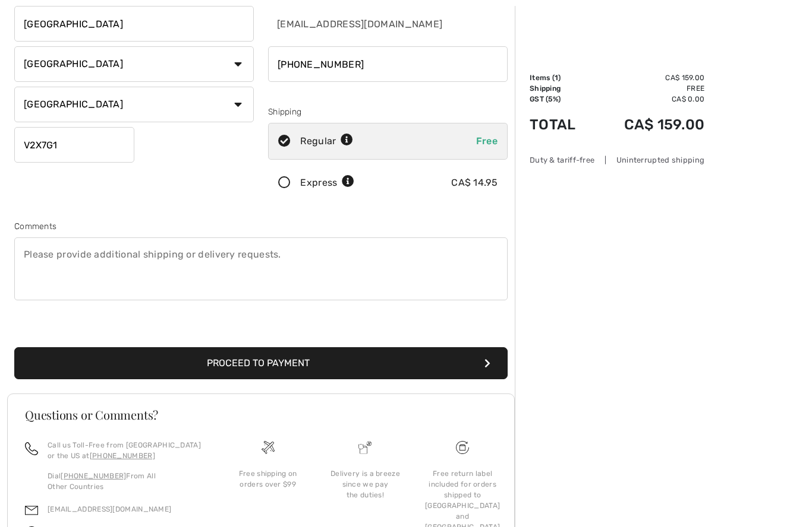  I want to click on p: Dial From All Other Countries, so click(126, 483).